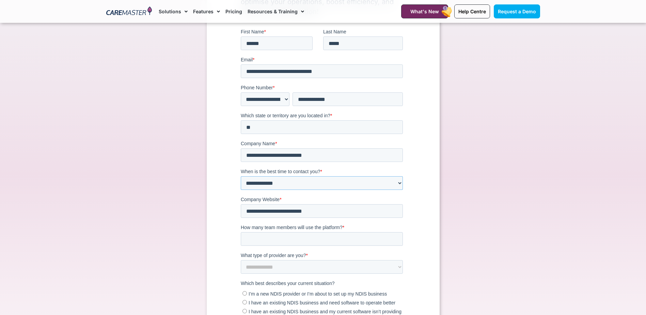  I want to click on a: Help Centre, so click(472, 11).